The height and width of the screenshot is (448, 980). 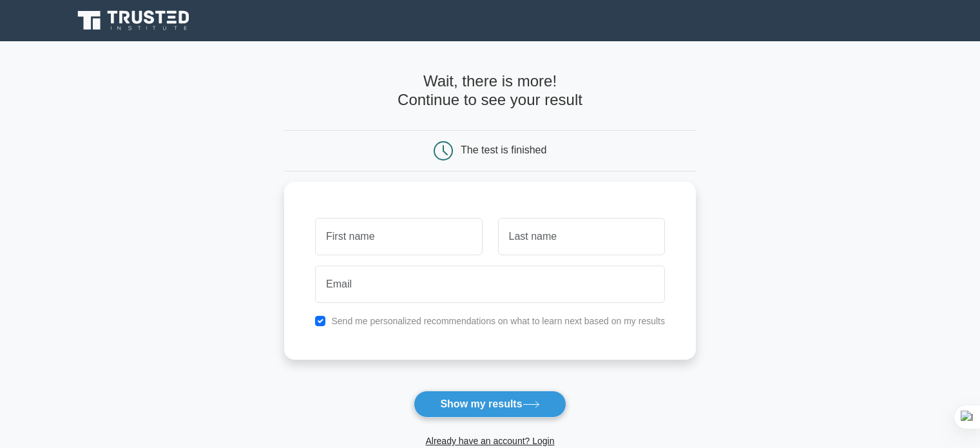 What do you see at coordinates (490, 440) in the screenshot?
I see `a: Already have an account? Login` at bounding box center [490, 440].